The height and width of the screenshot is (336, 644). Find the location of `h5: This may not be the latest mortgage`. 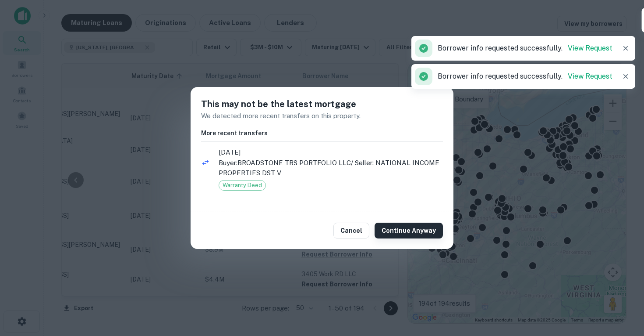

h5: This may not be the latest mortgage is located at coordinates (322, 104).